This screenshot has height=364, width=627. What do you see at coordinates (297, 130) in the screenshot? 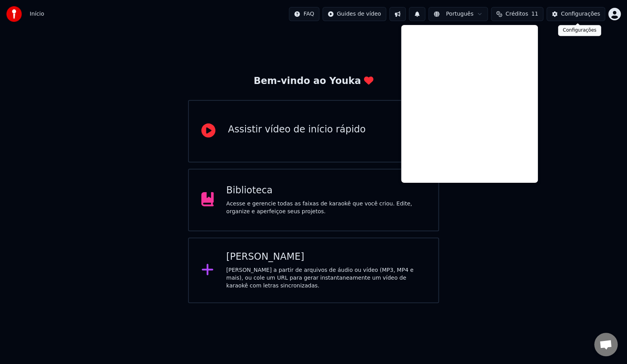
I see `div: Assistir vídeo de início rápido` at bounding box center [297, 130].